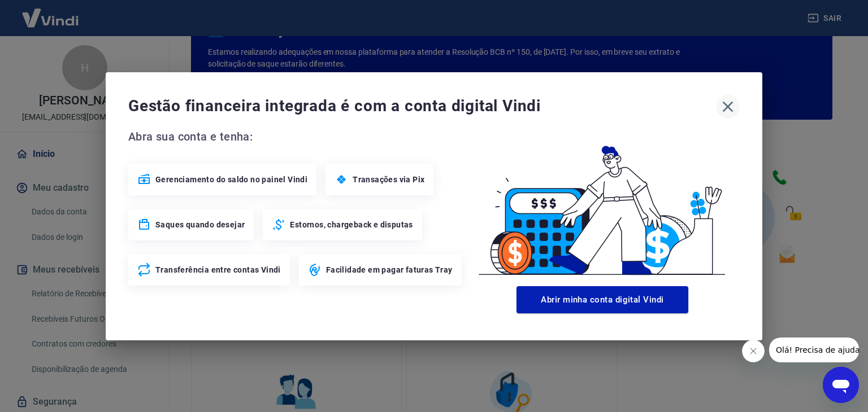 The width and height of the screenshot is (868, 412). Describe the element at coordinates (200, 225) in the screenshot. I see `span: Saques quando desejar` at that location.